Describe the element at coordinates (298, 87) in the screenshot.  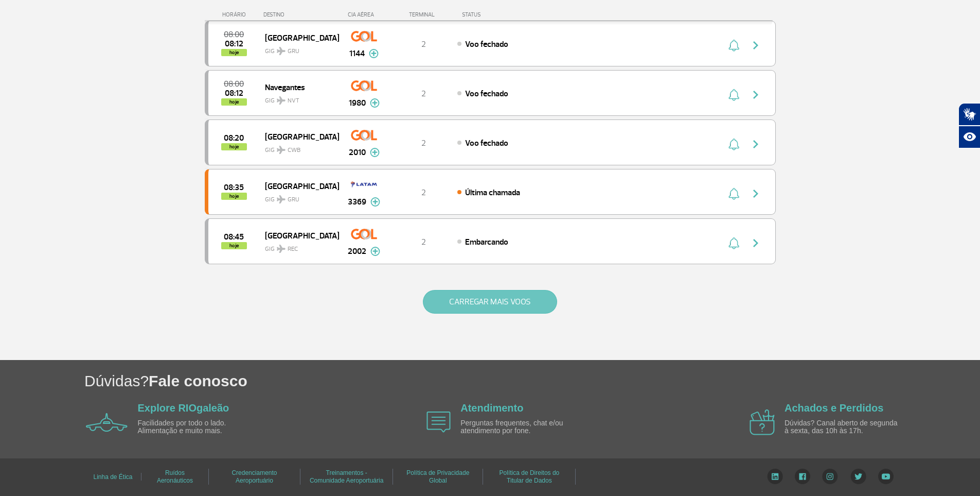
I see `span: Navegantes` at that location.